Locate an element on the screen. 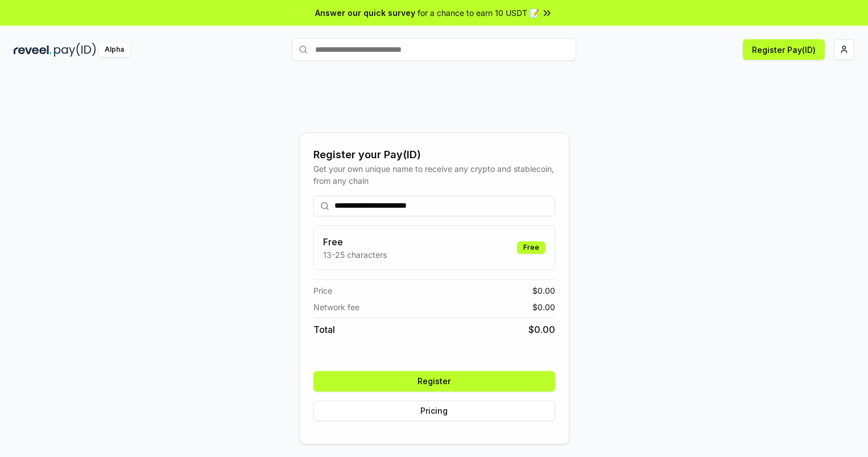 Image resolution: width=868 pixels, height=457 pixels. p: 13-25 characters is located at coordinates (355, 254).